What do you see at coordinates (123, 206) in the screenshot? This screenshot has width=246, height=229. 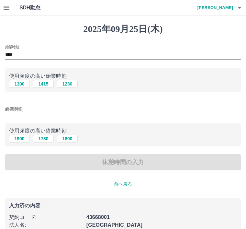 I see `p: 入力済の内容` at bounding box center [123, 206].